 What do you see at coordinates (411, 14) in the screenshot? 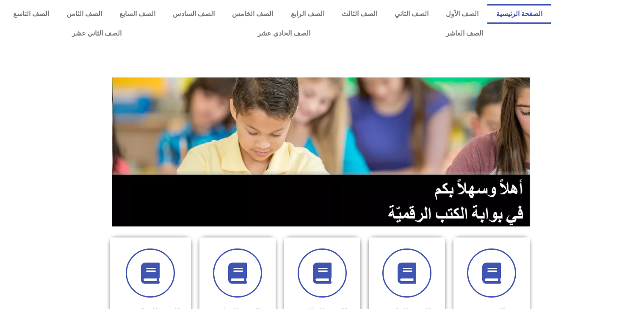
I see `a: الصف الثاني` at bounding box center [411, 14].